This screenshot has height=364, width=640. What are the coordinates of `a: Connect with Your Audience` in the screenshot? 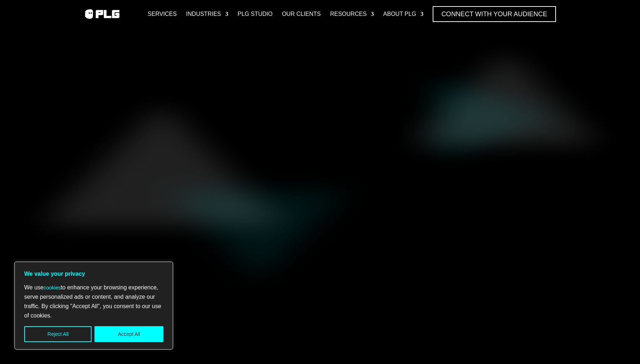 It's located at (494, 14).